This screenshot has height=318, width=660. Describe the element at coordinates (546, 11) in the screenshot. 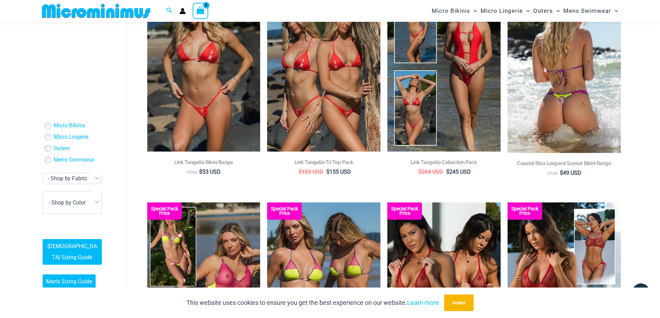

I see `a: OutersMenu ToggleMenu Toggle` at that location.